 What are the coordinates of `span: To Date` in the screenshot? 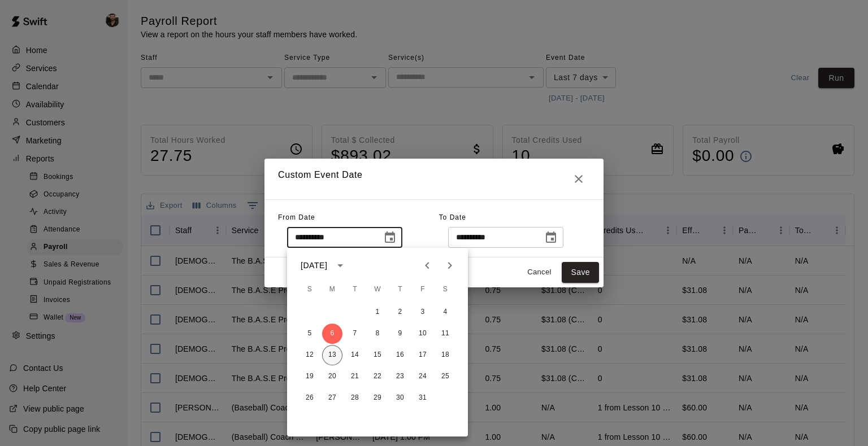 It's located at (453, 217).